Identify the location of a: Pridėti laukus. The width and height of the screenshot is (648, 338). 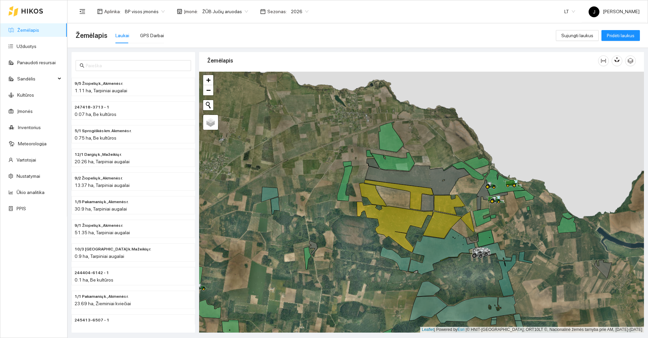
(621, 35).